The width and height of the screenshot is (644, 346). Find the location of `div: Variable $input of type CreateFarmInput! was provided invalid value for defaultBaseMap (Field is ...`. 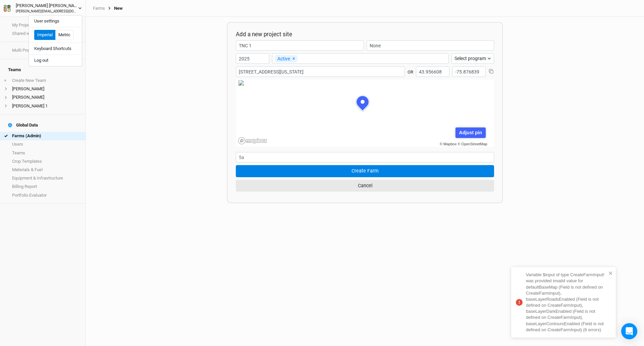

div: Variable $input of type CreateFarmInput! was provided invalid value for defaultBaseMap (Field is ... is located at coordinates (566, 303).